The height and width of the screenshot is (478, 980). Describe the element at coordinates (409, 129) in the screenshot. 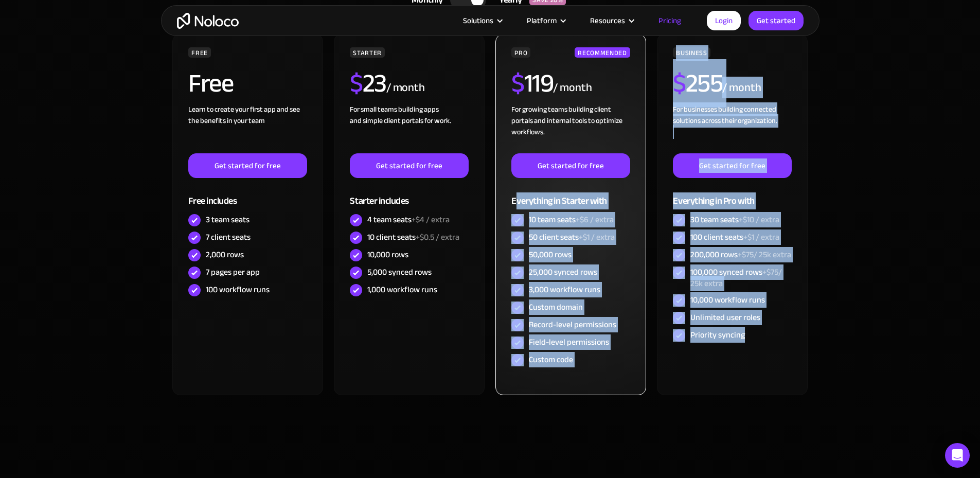

I see `div: For small teams building apps and simple client portals for work. ‍` at that location.